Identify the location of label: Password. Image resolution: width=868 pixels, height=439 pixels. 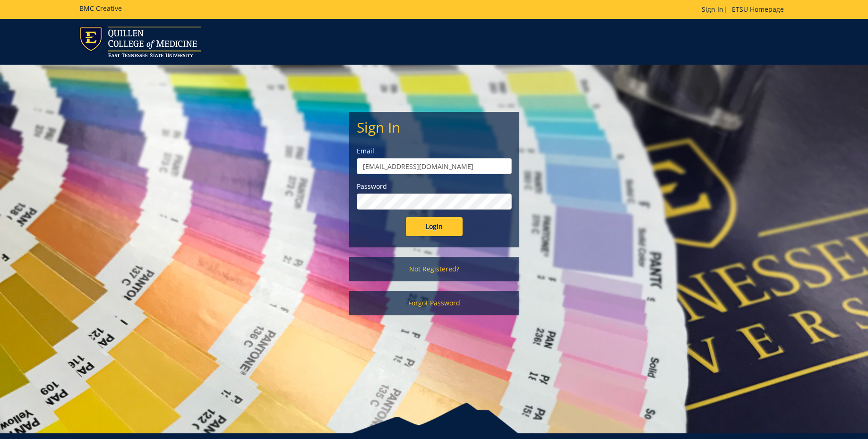
(434, 186).